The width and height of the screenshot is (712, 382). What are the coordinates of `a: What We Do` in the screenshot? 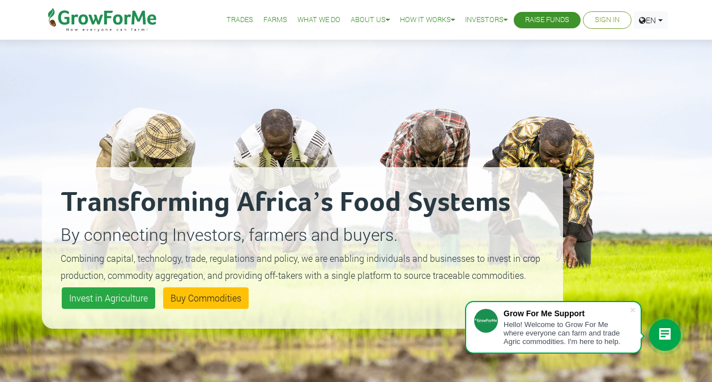 It's located at (319, 20).